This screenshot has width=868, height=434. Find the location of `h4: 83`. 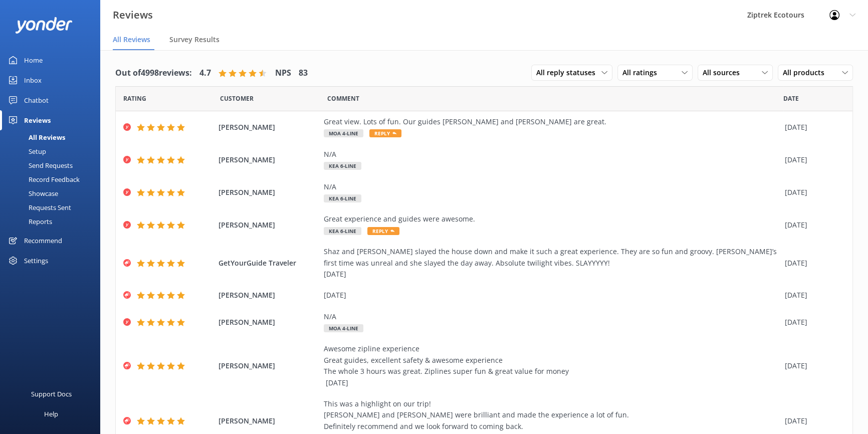

h4: 83 is located at coordinates (303, 73).